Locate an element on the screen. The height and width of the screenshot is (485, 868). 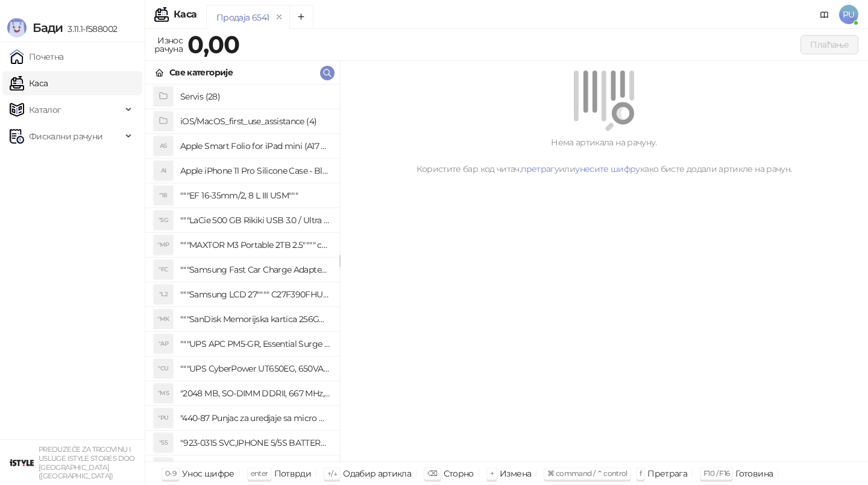
div: AI is located at coordinates (163, 170).